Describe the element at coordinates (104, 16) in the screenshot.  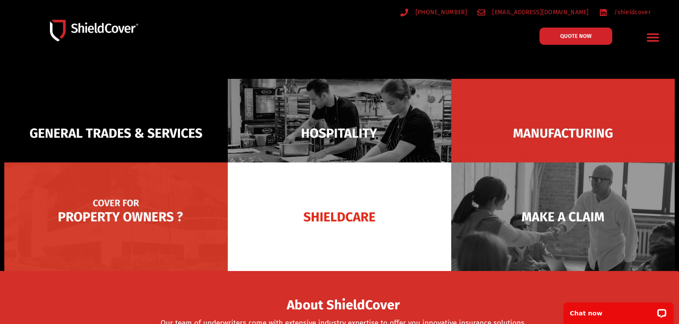
I see `button: Open LiveChat chat widget` at that location.